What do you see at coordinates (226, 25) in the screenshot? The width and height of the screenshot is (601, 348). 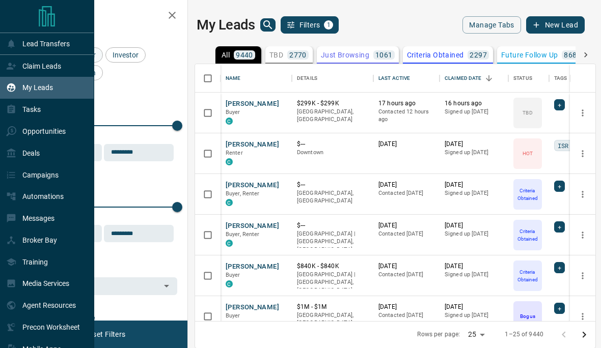 I see `h1: My Leads` at bounding box center [226, 25].